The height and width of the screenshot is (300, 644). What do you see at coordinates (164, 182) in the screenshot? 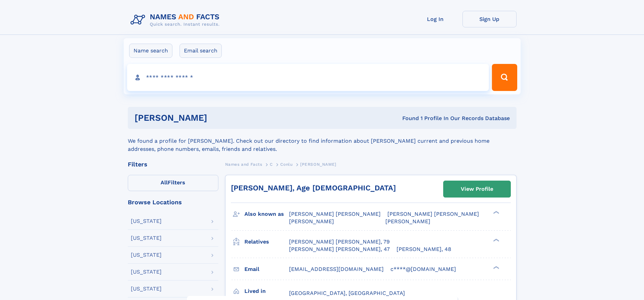
I see `span: All` at bounding box center [164, 182].